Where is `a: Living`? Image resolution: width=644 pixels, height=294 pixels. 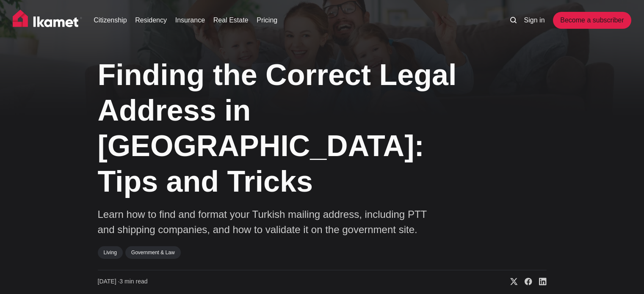 a: Living is located at coordinates (110, 252).